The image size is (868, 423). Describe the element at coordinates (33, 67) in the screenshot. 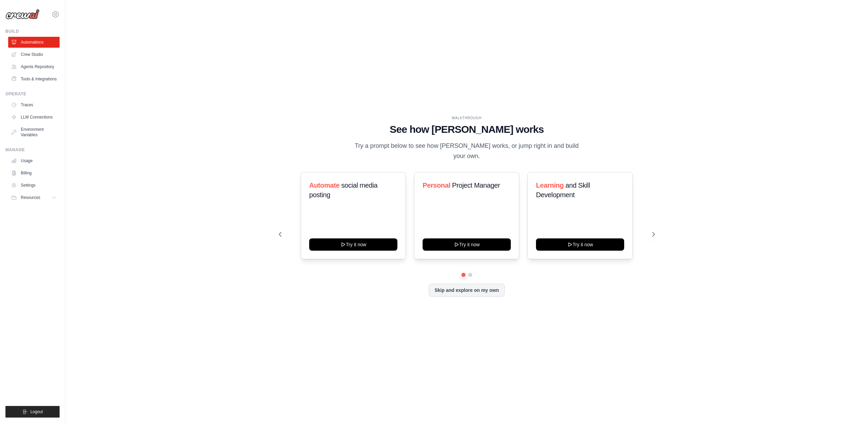

I see `a: Agents Repository` at that location.